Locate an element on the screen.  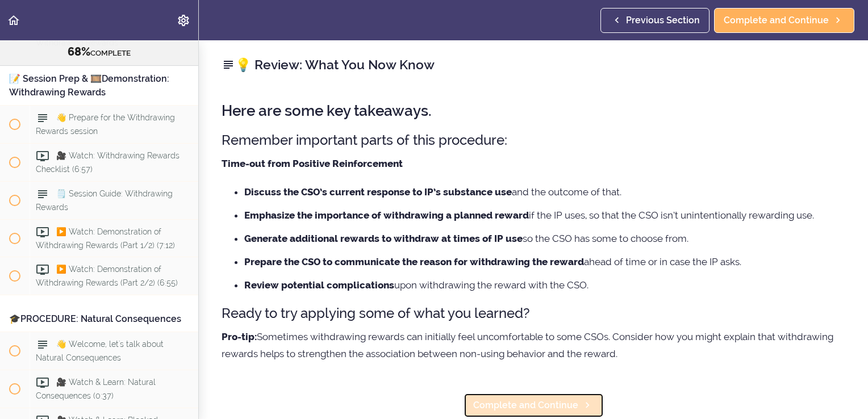
strong: Generate additional rewards to withdraw at times of IP use is located at coordinates (383, 238).